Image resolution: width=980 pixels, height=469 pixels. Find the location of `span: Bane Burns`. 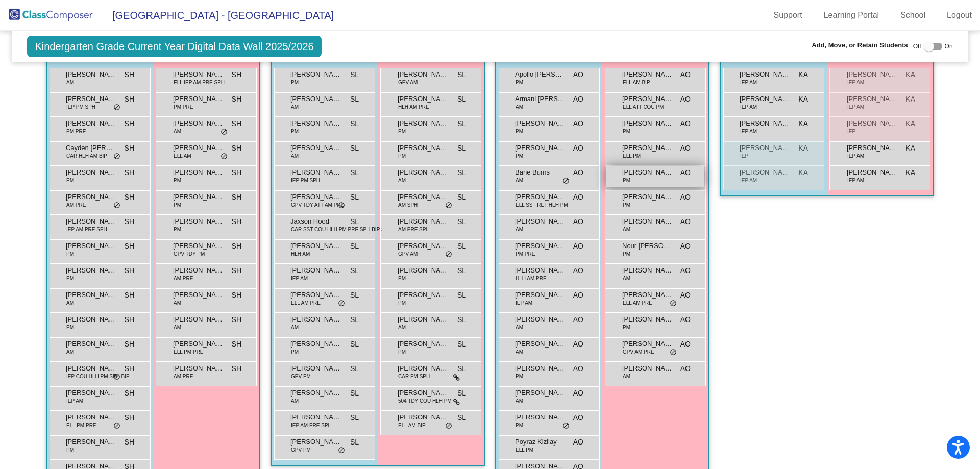

span: Bane Burns is located at coordinates (541, 173).